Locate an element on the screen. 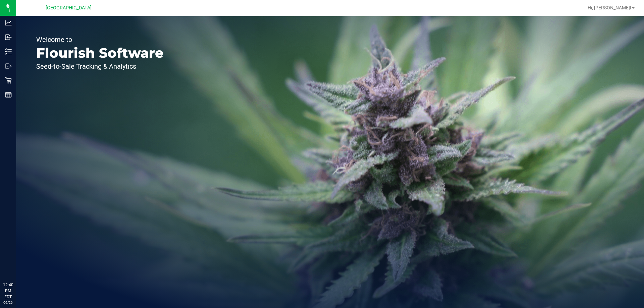 The image size is (644, 308). p: 12:40 PM EDT is located at coordinates (8, 291).